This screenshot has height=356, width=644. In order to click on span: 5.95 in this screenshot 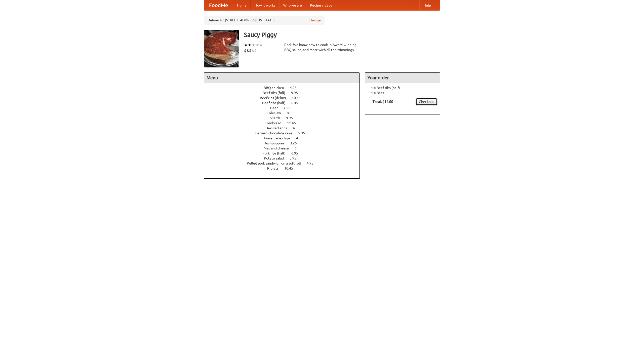, I will do `click(304, 133)`.